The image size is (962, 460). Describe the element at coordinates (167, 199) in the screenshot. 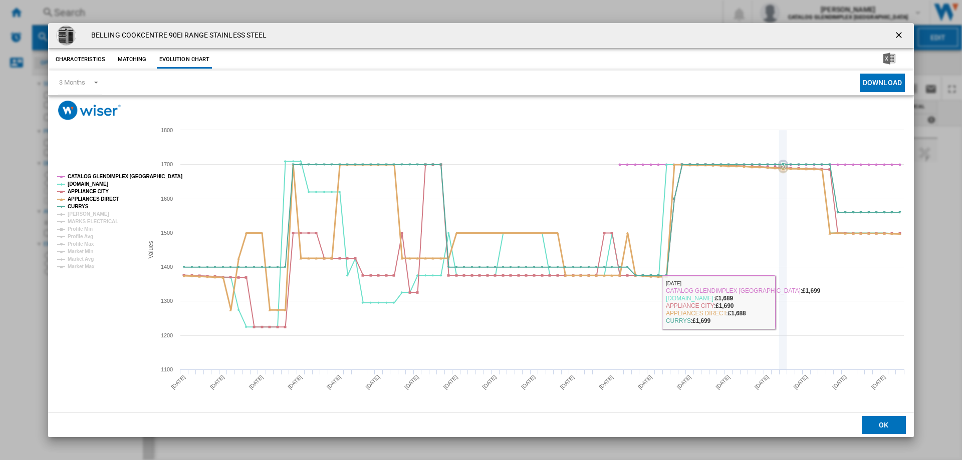

I see `tspan: 1600` at that location.